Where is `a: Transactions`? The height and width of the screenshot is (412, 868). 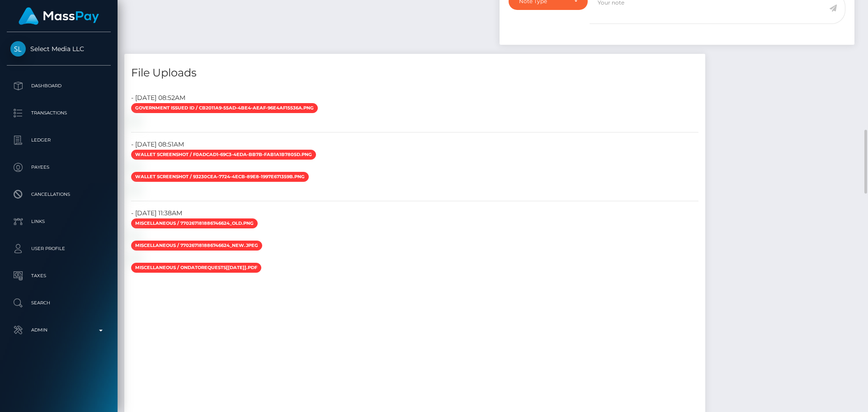 a: Transactions is located at coordinates (59, 113).